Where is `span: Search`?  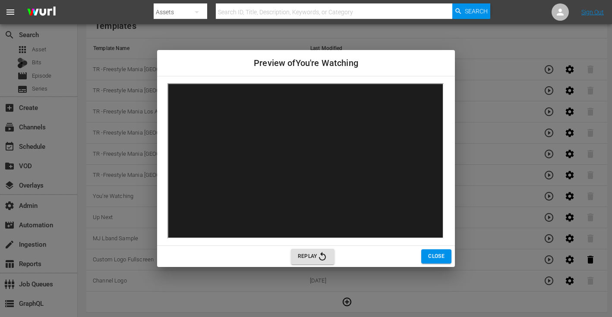 span: Search is located at coordinates (476, 11).